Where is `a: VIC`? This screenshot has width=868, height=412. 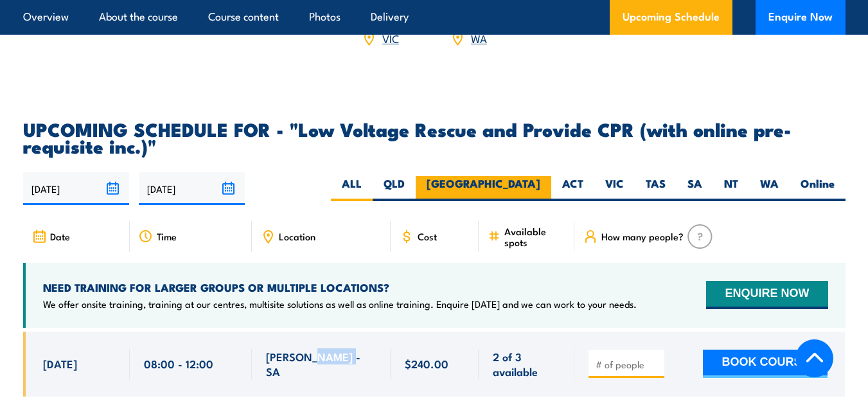 a: VIC is located at coordinates (391, 38).